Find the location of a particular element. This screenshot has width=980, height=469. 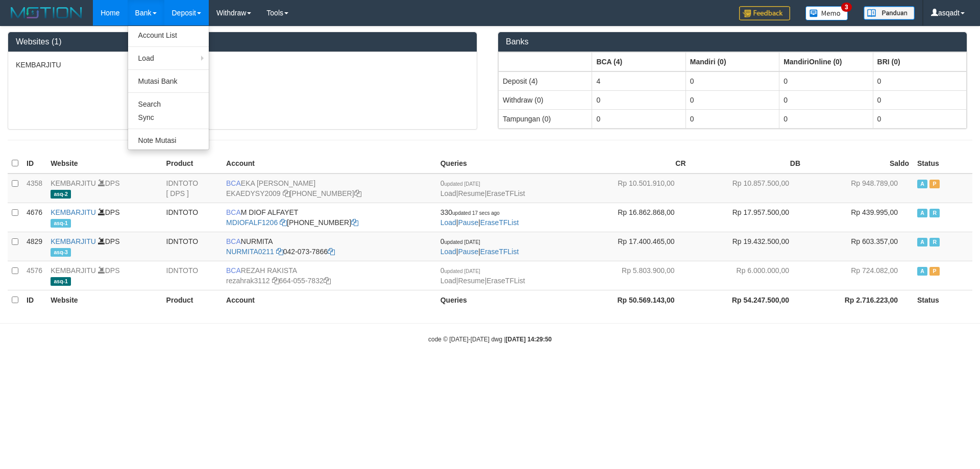

td: Rp 17.400.465,00 is located at coordinates (632, 246).